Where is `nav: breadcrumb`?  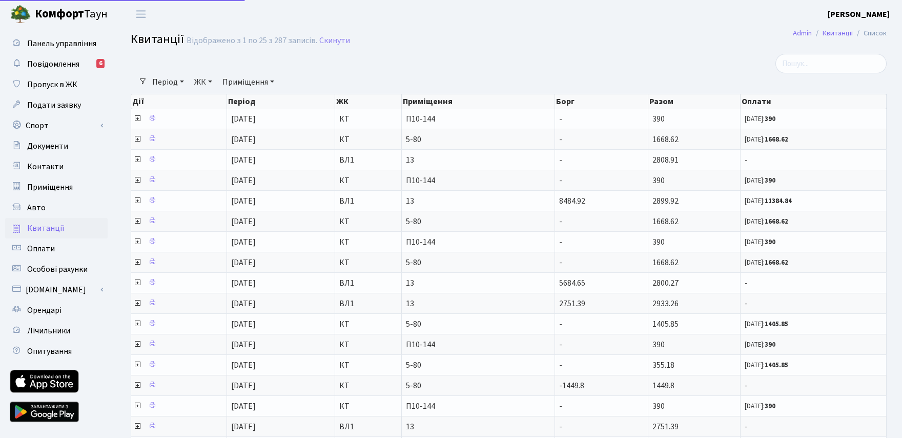 nav: breadcrumb is located at coordinates (839, 33).